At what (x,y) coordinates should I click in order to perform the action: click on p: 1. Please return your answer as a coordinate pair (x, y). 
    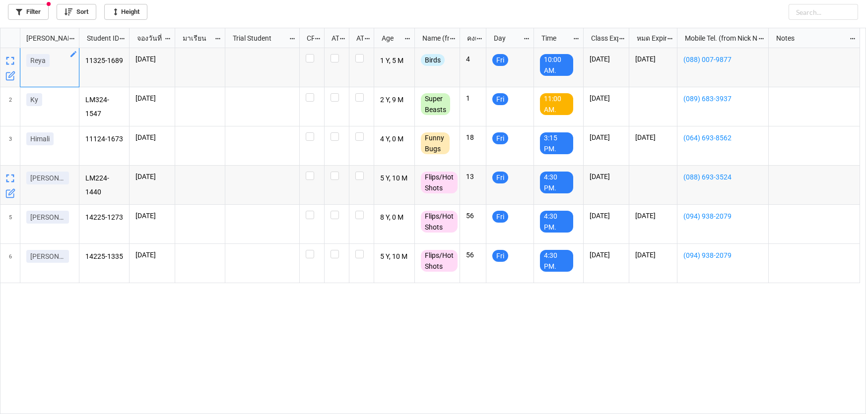
    Looking at the image, I should click on (473, 98).